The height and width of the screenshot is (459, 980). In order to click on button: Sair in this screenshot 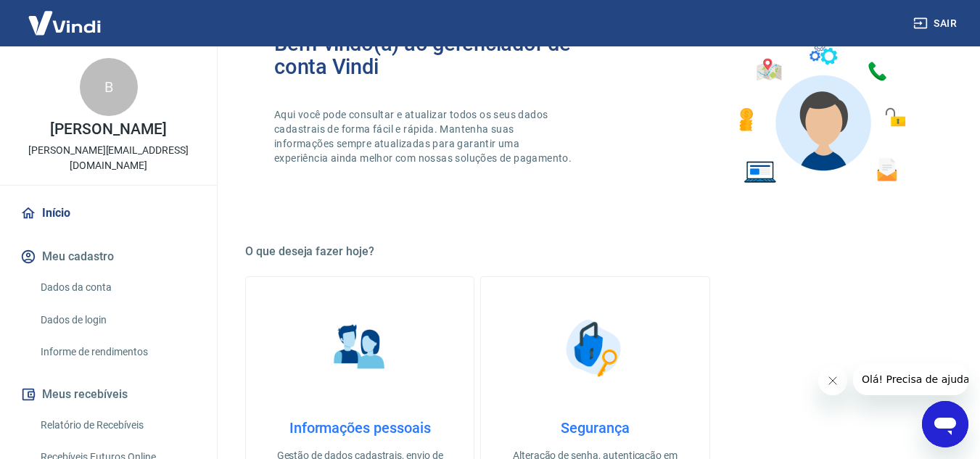, I will do `click(937, 24)`.